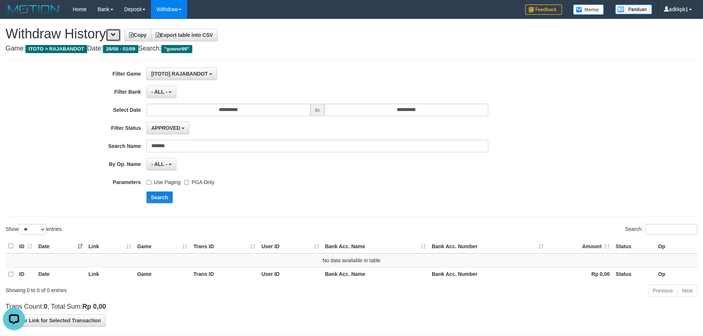  I want to click on span: APPROVED, so click(166, 128).